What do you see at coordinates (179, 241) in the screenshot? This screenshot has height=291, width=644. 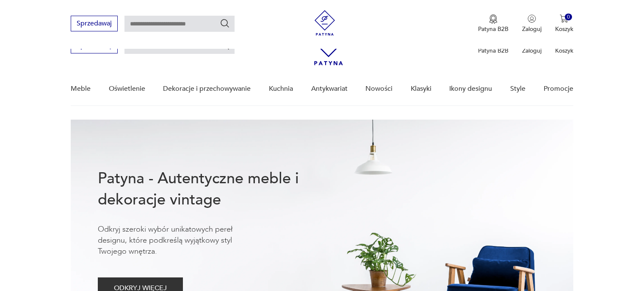 I see `p: Odkryj szeroki wybór unikatowych pereł designu, które podkreślą wyjątkowy styl Twojego wnętrza.` at bounding box center [179, 241].